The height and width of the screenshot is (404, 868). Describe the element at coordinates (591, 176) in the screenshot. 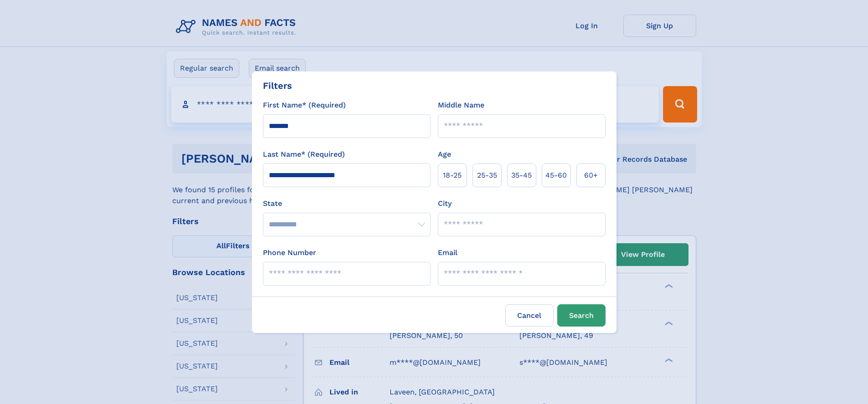

I see `span: 60+` at that location.